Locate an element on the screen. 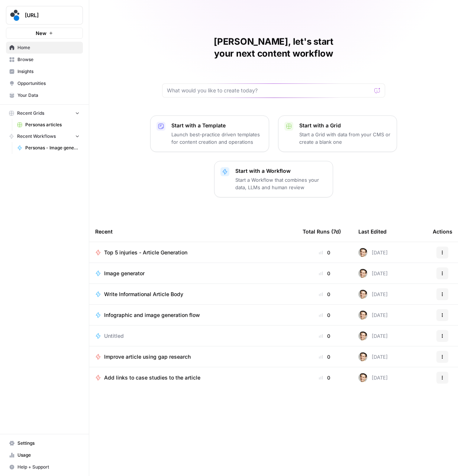  span: Recent Workflows is located at coordinates (36, 136).